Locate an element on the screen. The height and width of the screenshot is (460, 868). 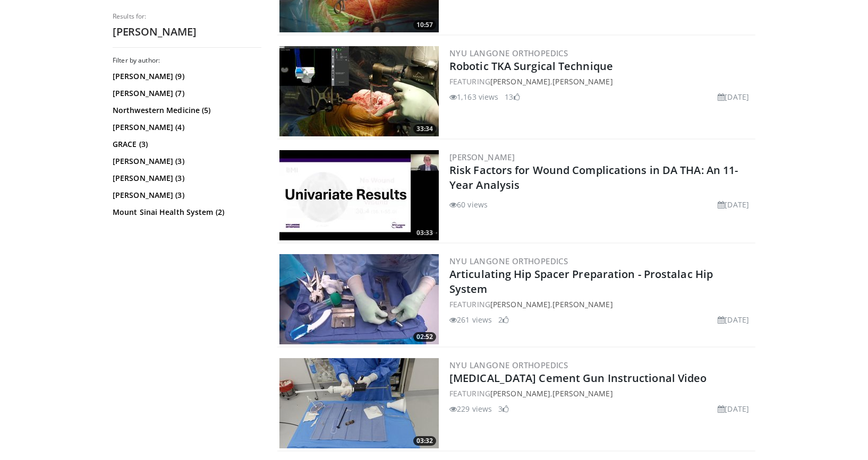
li: 2 is located at coordinates (503, 319).